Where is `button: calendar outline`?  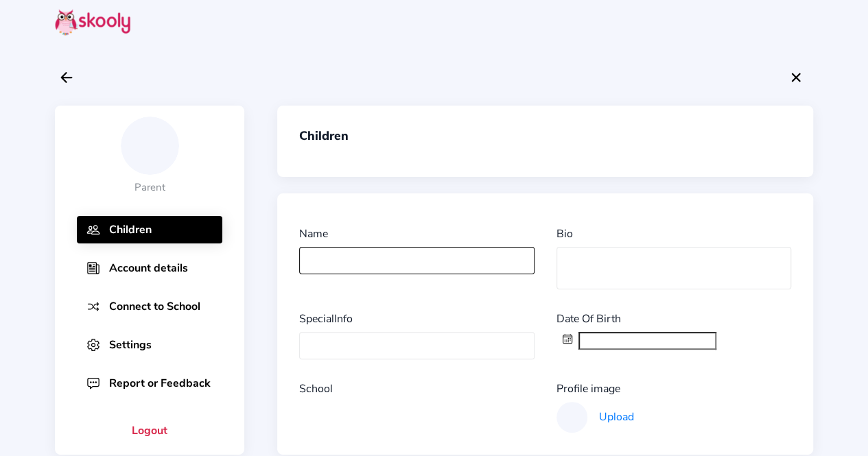
button: calendar outline is located at coordinates (568, 339).